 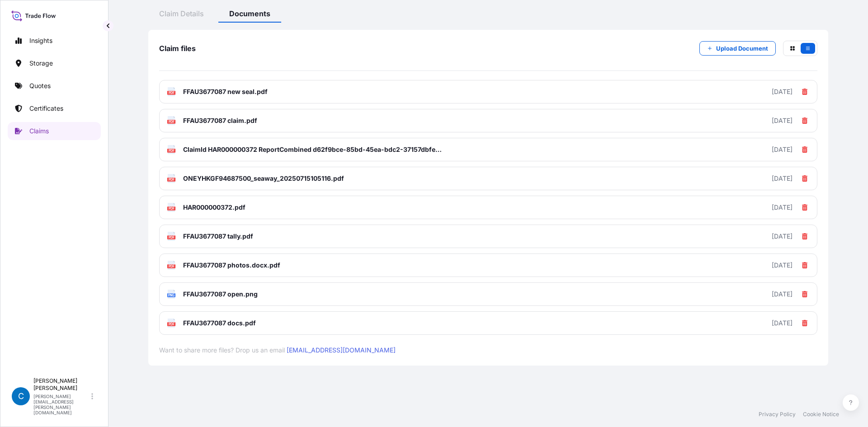 I want to click on a: Privacy Policy, so click(x=777, y=415).